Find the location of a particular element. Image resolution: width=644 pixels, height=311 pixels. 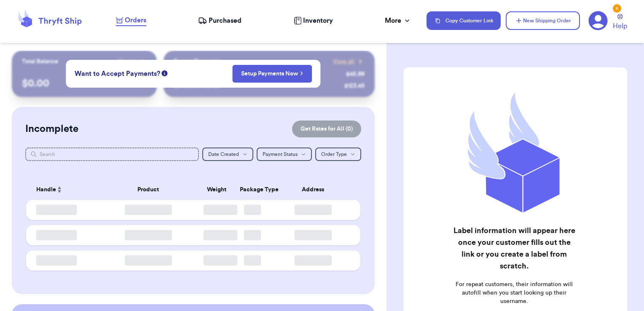

p: $ 0.00 is located at coordinates (84, 84).